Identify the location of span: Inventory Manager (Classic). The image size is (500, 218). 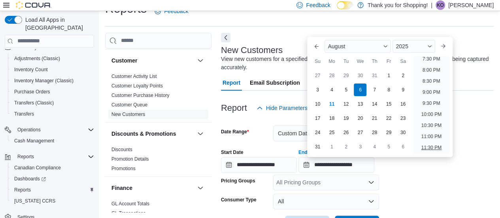
(53, 81).